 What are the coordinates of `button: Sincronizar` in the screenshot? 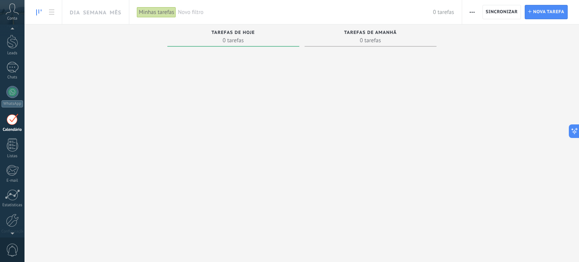 It's located at (502, 12).